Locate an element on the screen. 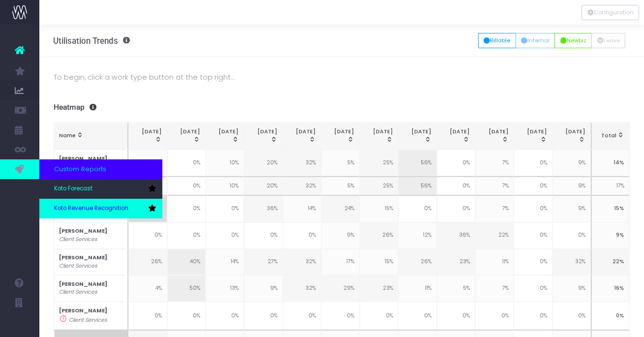  button: Newbiz is located at coordinates (573, 40).